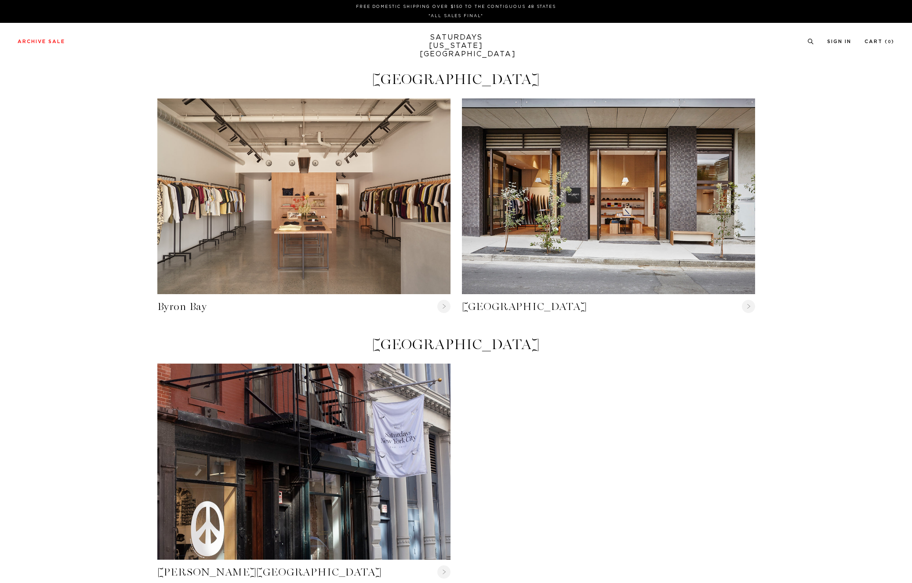  Describe the element at coordinates (304, 196) in the screenshot. I see `div: Byron Bay` at that location.